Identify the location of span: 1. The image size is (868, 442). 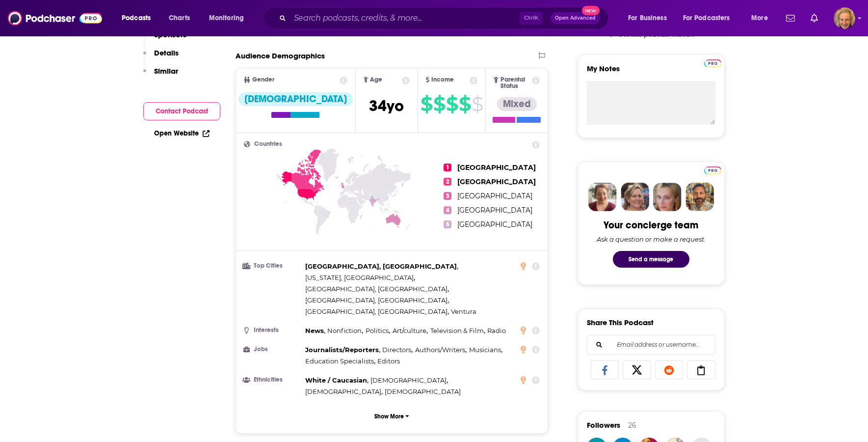
(448, 167).